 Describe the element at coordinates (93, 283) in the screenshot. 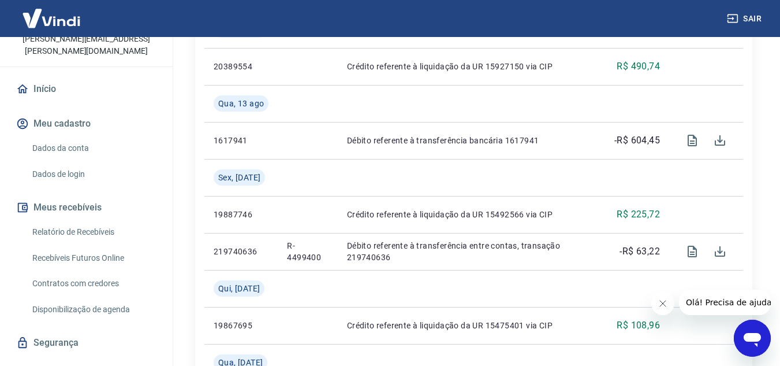

I see `a: Contratos com credores` at that location.